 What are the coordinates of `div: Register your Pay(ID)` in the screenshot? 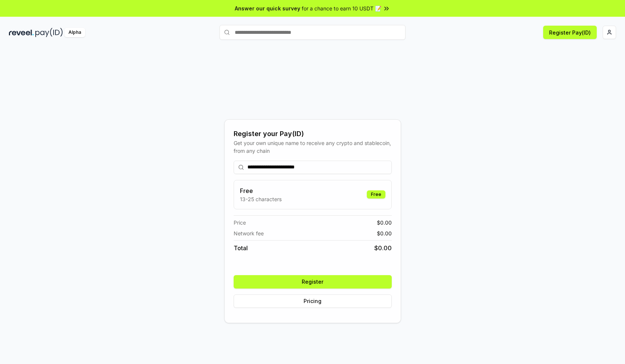 It's located at (312, 134).